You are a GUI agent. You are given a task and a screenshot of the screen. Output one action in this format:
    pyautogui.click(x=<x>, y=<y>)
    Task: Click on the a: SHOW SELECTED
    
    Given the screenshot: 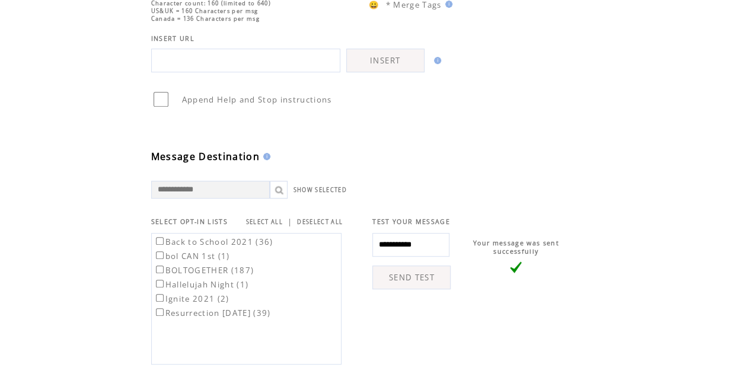 What is the action you would take?
    pyautogui.click(x=320, y=190)
    